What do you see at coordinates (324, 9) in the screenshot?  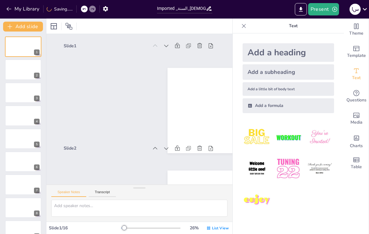 I see `button: Present` at bounding box center [324, 9].